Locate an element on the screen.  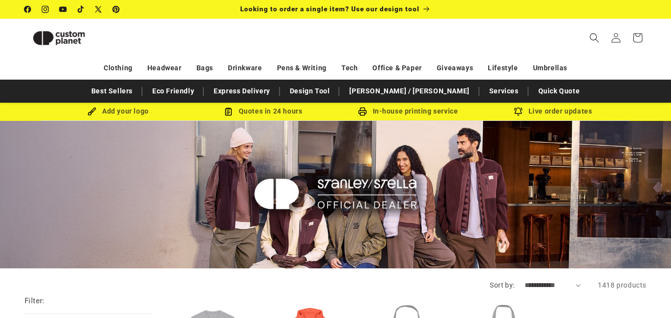
a: Services is located at coordinates (504, 91).